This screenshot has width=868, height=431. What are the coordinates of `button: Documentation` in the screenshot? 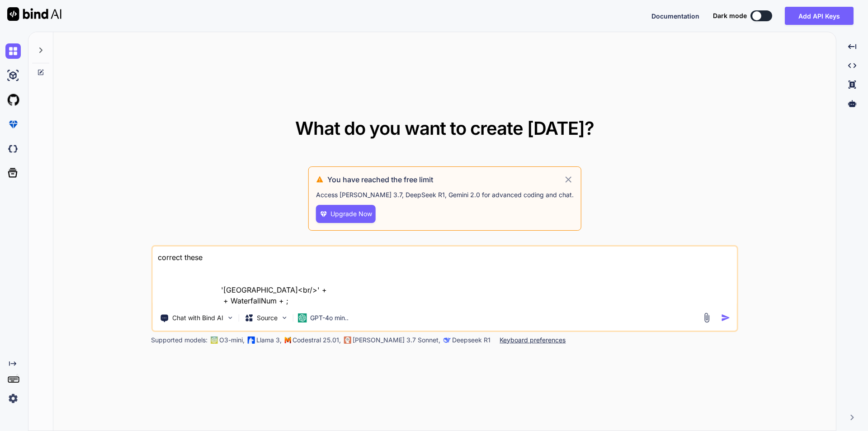 It's located at (675, 16).